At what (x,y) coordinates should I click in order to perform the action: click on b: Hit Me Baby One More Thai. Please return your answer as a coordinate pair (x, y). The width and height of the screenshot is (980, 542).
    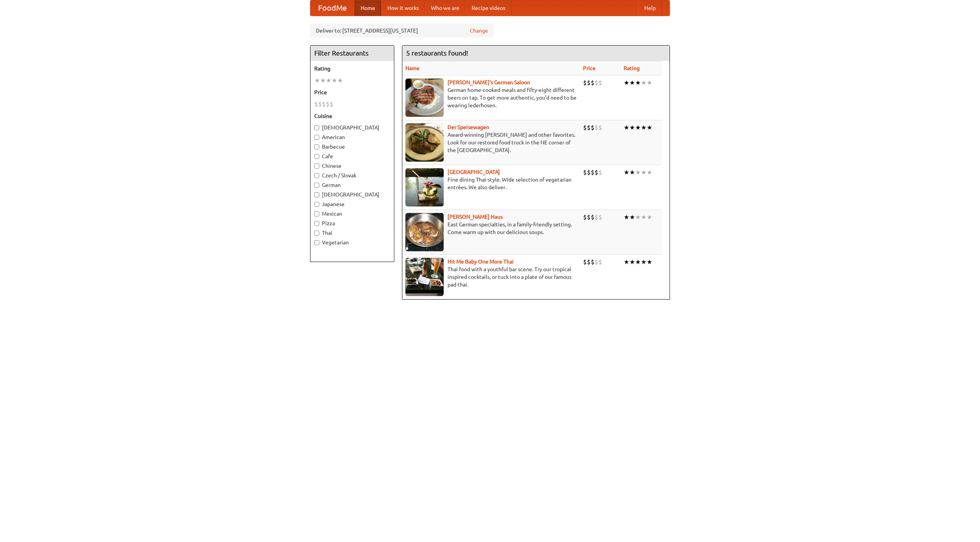
    Looking at the image, I should click on (480, 262).